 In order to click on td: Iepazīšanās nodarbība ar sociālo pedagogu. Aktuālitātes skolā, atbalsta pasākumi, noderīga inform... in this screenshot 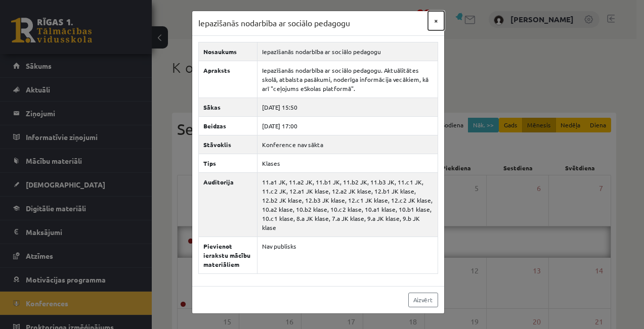, I will do `click(348, 79)`.